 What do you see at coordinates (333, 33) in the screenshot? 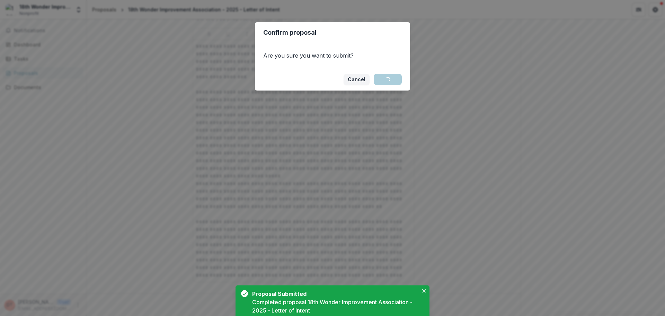
I see `header: Confirm proposal` at bounding box center [333, 33].